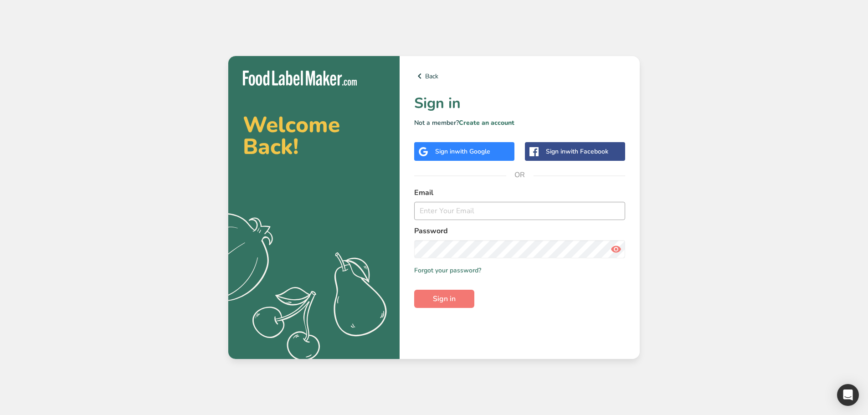 The width and height of the screenshot is (868, 415). Describe the element at coordinates (848, 395) in the screenshot. I see `div: Open Intercom Messenger` at that location.